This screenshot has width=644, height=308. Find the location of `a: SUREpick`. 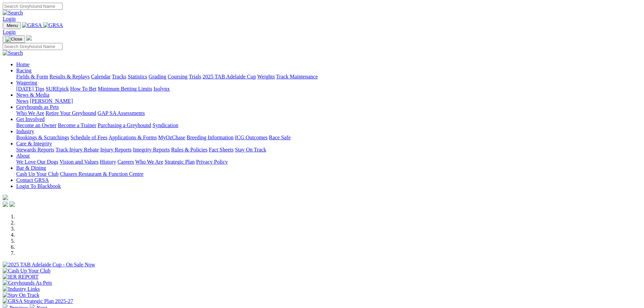

a: SUREpick is located at coordinates (57, 89).